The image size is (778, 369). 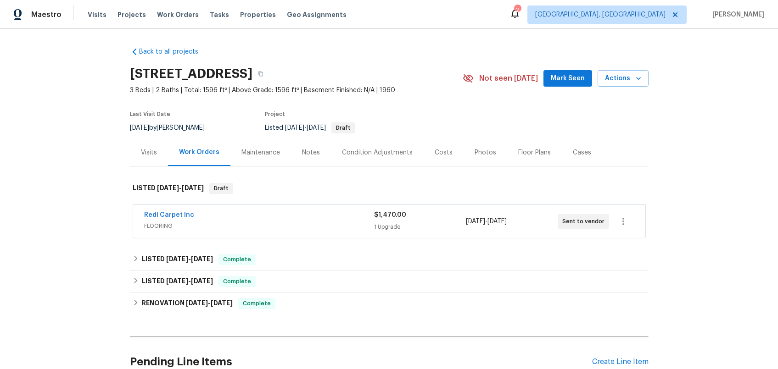 What do you see at coordinates (150, 114) in the screenshot?
I see `span: Last Visit Date` at bounding box center [150, 114].